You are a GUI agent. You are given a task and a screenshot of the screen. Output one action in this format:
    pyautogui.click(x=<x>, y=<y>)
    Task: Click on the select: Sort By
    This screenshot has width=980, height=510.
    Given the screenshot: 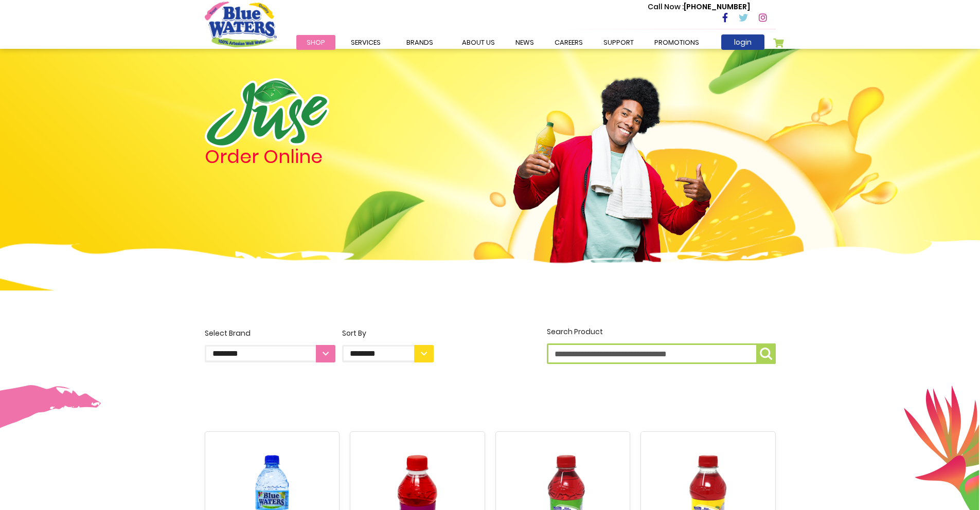 What is the action you would take?
    pyautogui.click(x=388, y=354)
    